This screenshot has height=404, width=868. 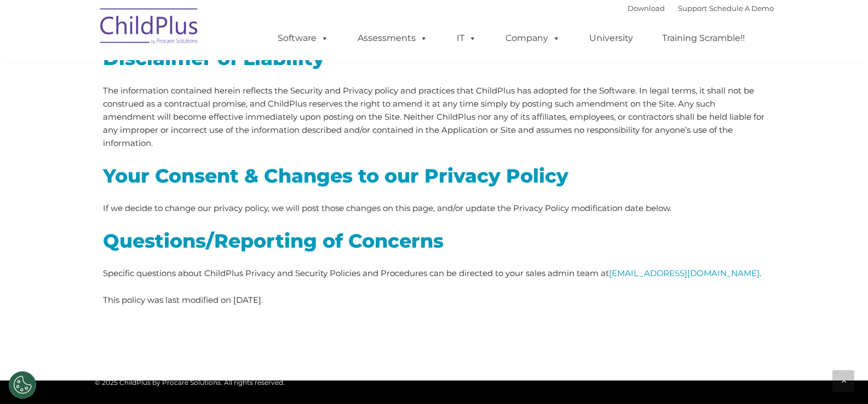 I want to click on a: Assessments, so click(x=392, y=38).